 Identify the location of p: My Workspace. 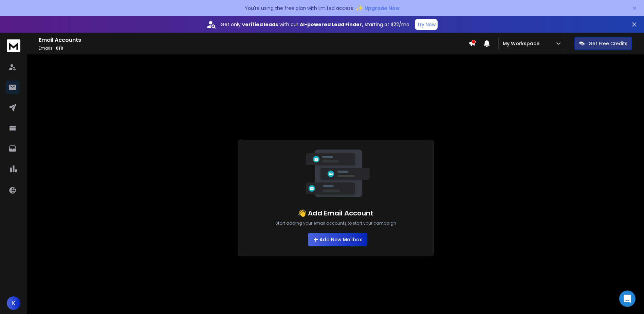
(522, 43).